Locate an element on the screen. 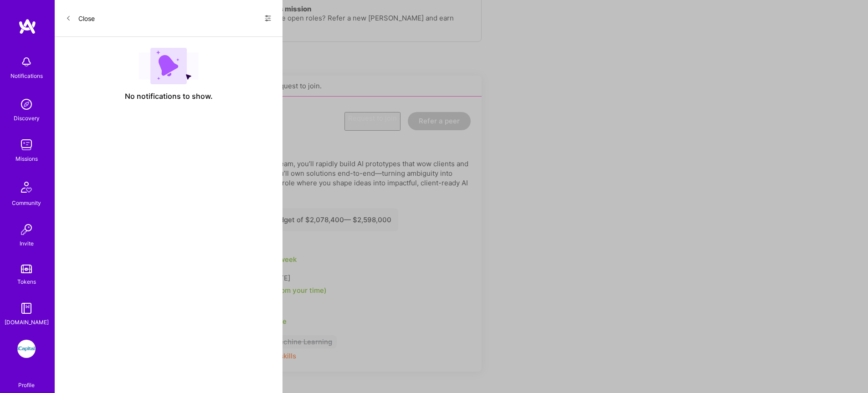  div: Tokens is located at coordinates (26, 281).